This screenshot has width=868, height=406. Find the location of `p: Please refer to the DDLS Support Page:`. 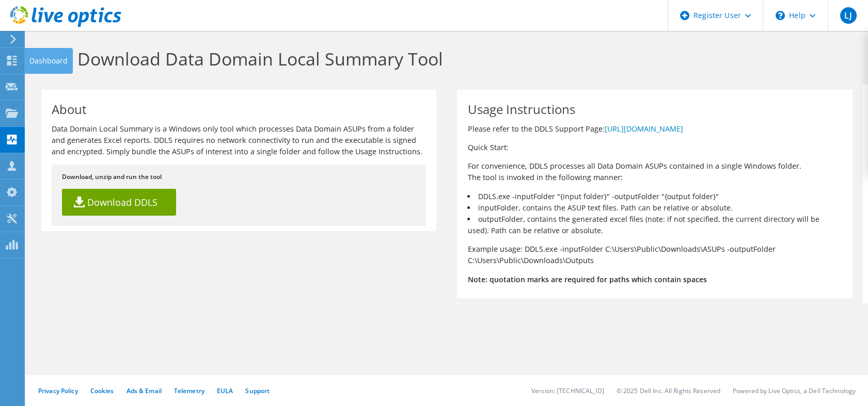

p: Please refer to the DDLS Support Page: is located at coordinates (654, 129).